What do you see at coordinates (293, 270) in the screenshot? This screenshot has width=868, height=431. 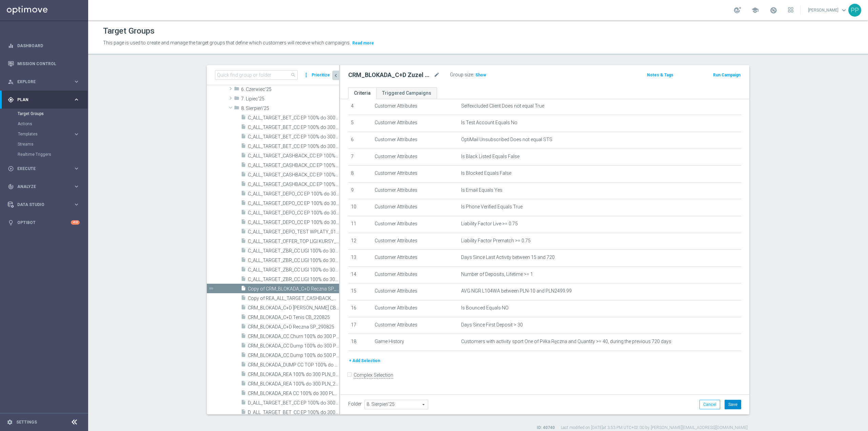 I see `span: C_ALL_TARGET_ZBR_CC LIGI 100% do 300 PLN SB PUSH_210825` at bounding box center [293, 270].